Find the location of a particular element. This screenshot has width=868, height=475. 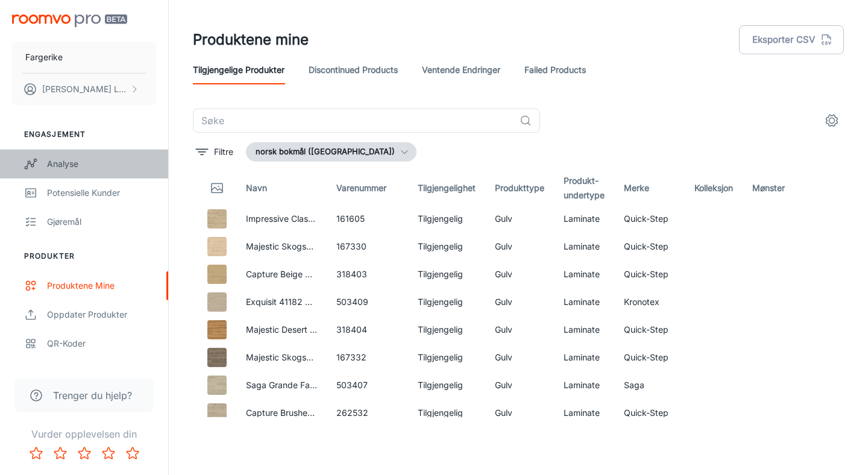

td: 167330 is located at coordinates (367, 247).